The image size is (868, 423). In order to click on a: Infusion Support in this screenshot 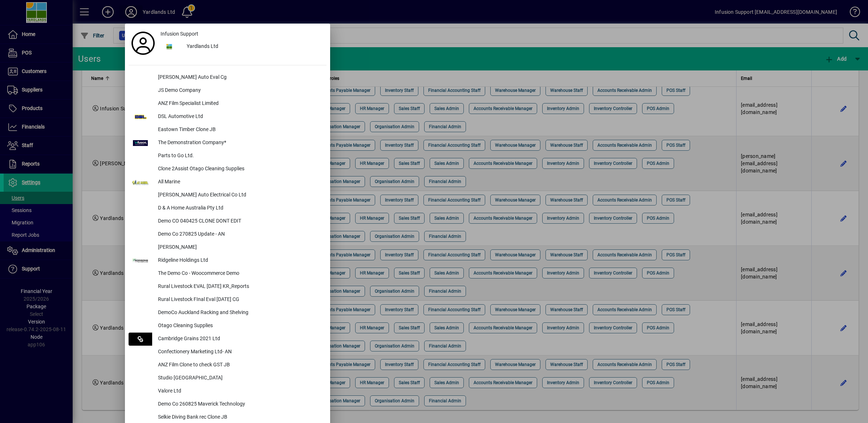, I will do `click(242, 33)`.